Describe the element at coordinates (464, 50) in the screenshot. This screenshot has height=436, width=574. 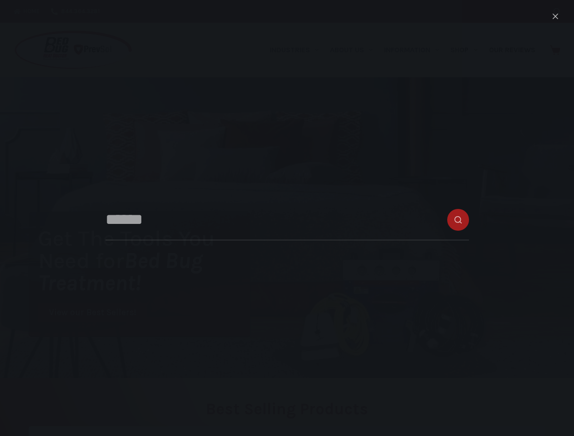
I see `a: Shop` at that location.